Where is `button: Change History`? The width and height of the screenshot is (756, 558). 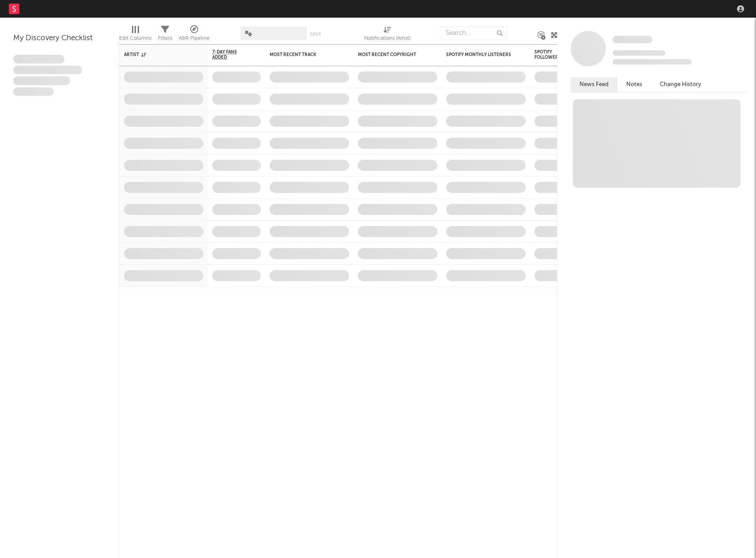 button: Change History is located at coordinates (681, 84).